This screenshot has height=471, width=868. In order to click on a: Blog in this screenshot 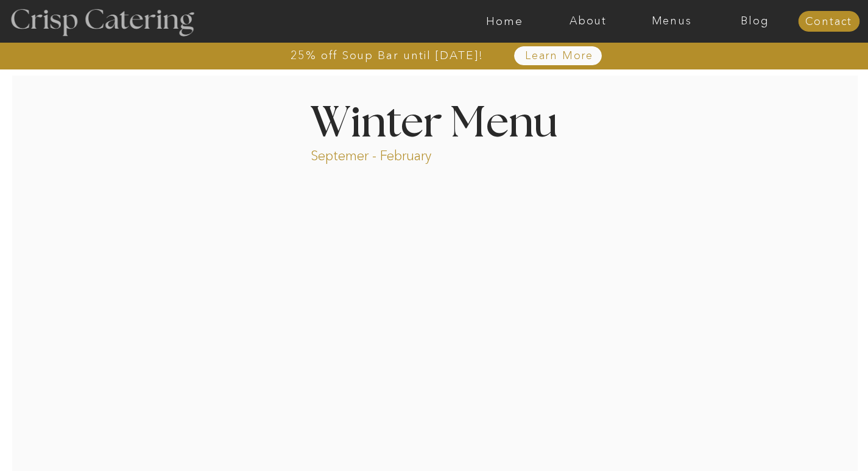, I will do `click(755, 21)`.